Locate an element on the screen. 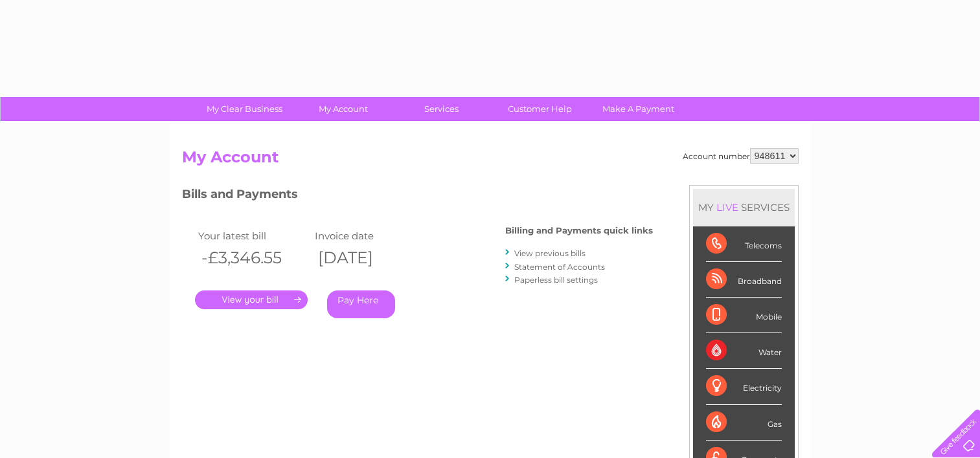  div: Account number is located at coordinates (740, 156).